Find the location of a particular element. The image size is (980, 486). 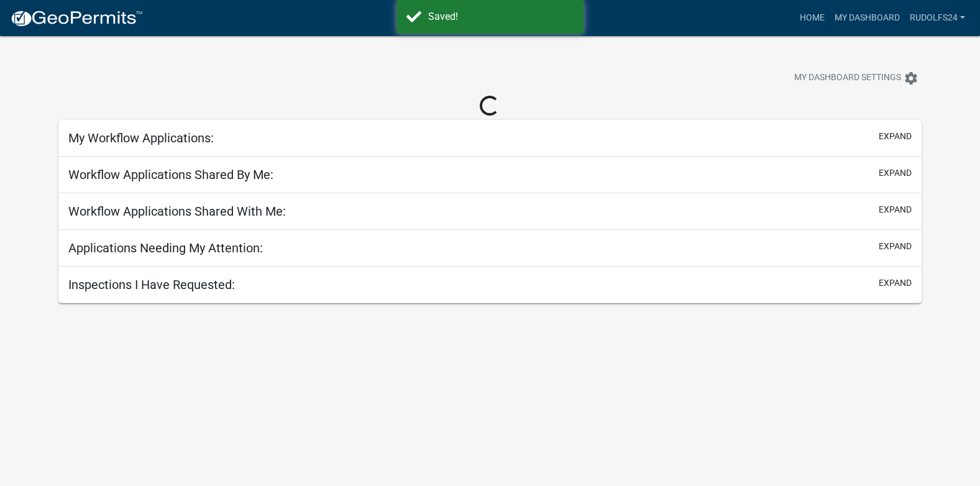

h5: Inspections I Have Requested: is located at coordinates (151, 285).